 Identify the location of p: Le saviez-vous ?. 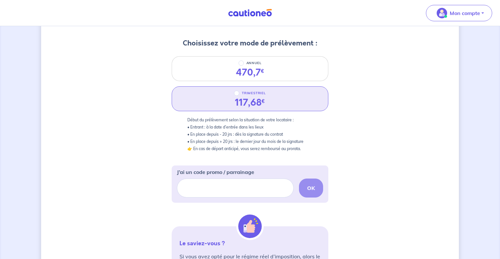
(250, 243).